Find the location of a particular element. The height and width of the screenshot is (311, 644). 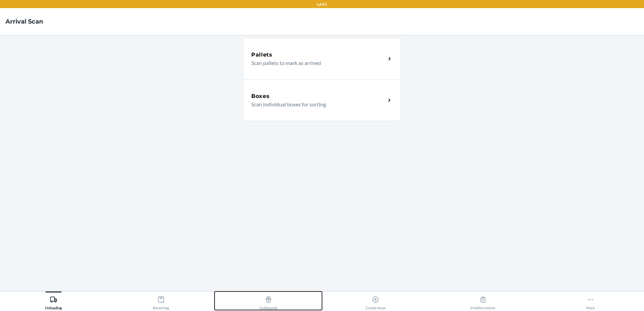

div: More is located at coordinates (590, 301).